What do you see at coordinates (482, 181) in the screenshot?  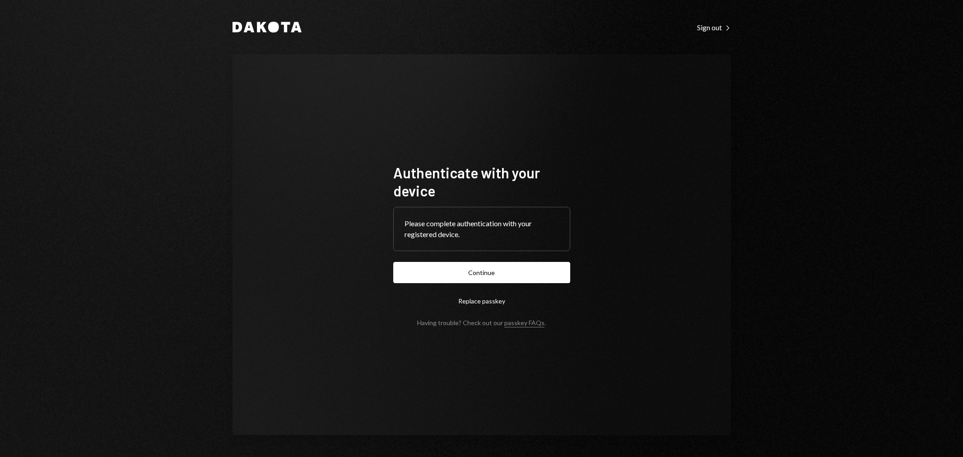 I see `h1: Authenticate with your device` at bounding box center [482, 181].